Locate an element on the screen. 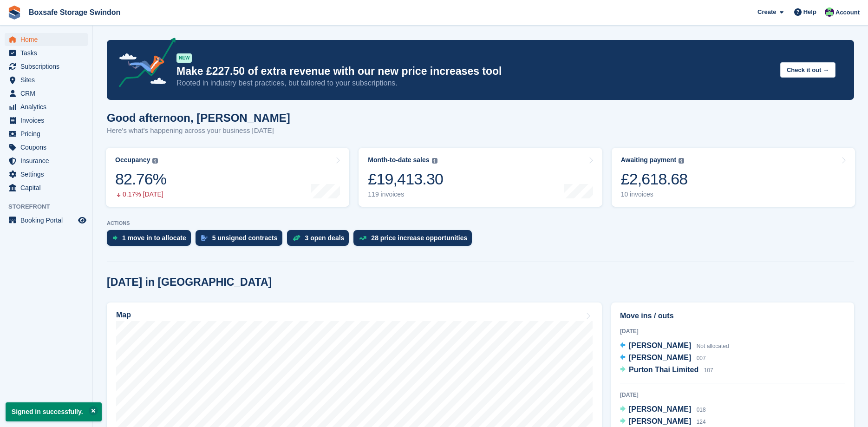 Image resolution: width=868 pixels, height=427 pixels. span: 018 is located at coordinates (701, 410).